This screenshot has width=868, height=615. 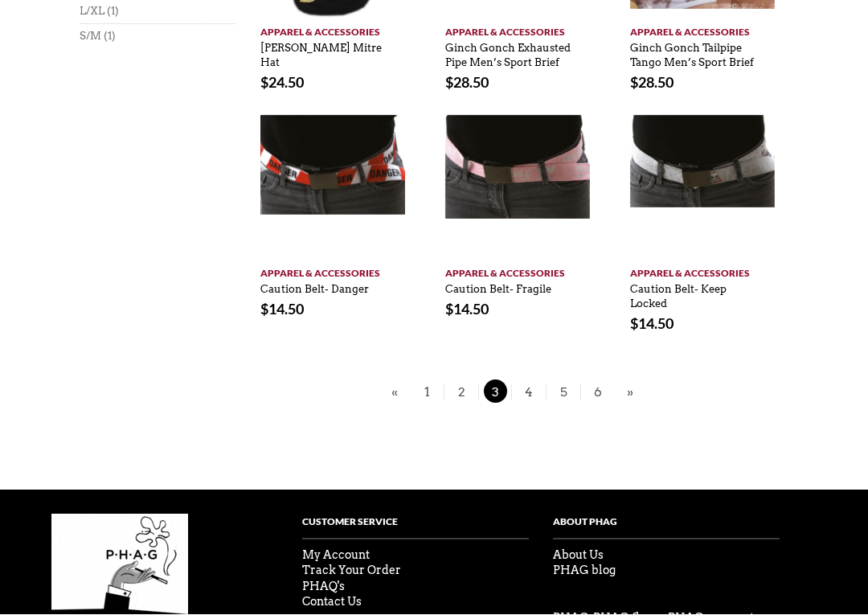 What do you see at coordinates (577, 555) in the screenshot?
I see `a: About Us` at bounding box center [577, 555].